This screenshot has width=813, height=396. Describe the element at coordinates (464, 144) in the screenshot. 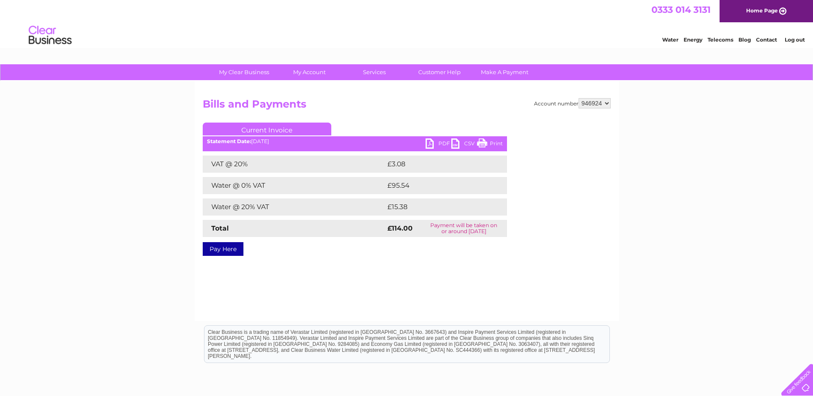

I see `a: CSV` at that location.